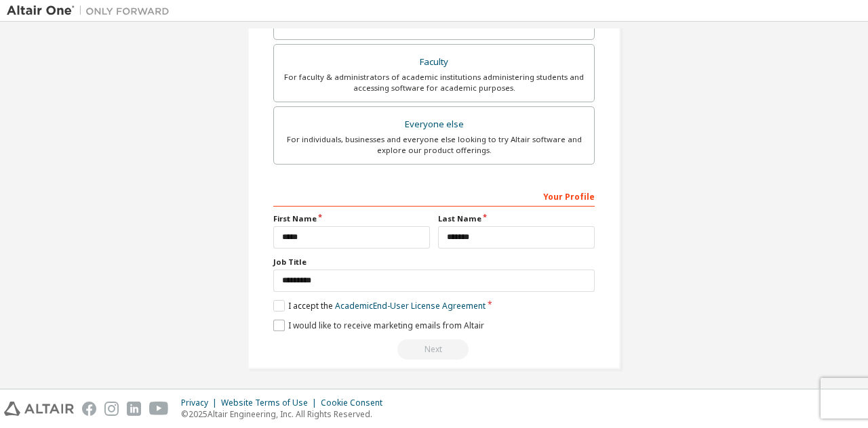 The height and width of the screenshot is (428, 868). What do you see at coordinates (201, 403) in the screenshot?
I see `div: Privacy` at bounding box center [201, 403].